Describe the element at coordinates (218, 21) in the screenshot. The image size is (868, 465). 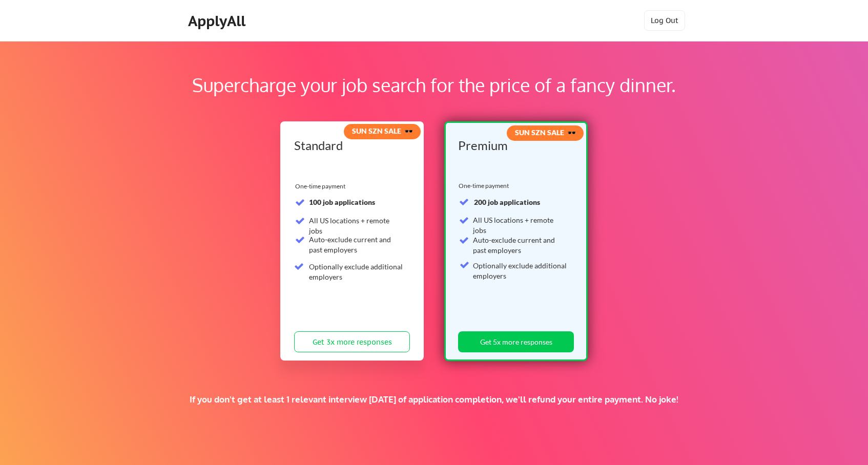
I see `div: ApplyAll` at that location.